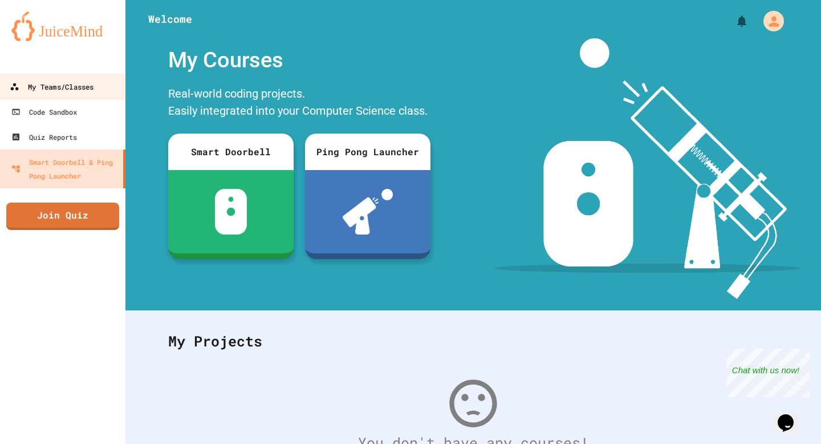  I want to click on div: My Courses, so click(299, 60).